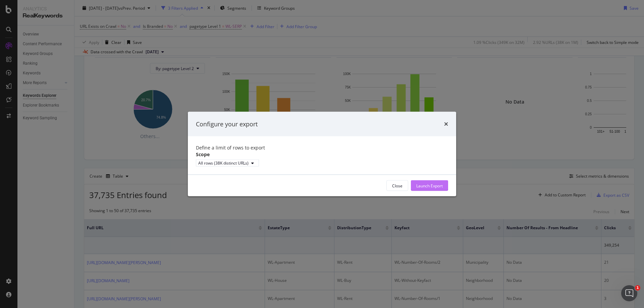 The width and height of the screenshot is (644, 308). Describe the element at coordinates (397, 185) in the screenshot. I see `div: Close` at that location.